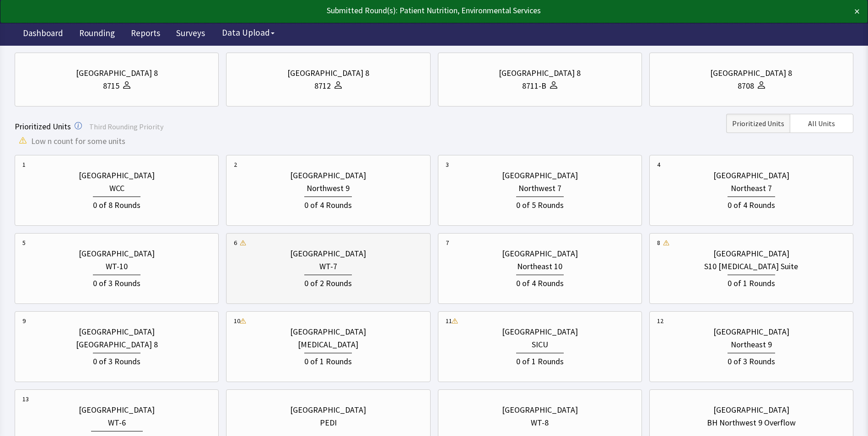 This screenshot has width=868, height=436. Describe the element at coordinates (117, 267) in the screenshot. I see `div: WT-10` at that location.